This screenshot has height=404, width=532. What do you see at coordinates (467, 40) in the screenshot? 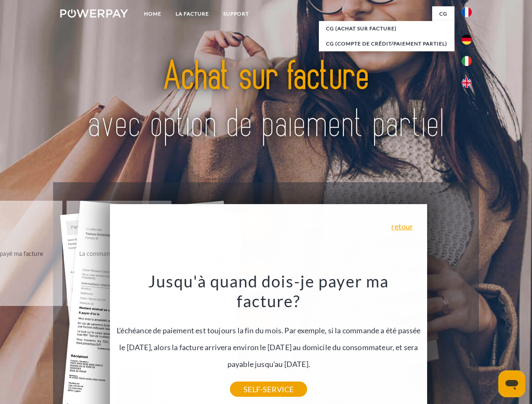
I see `img: de` at bounding box center [467, 40].